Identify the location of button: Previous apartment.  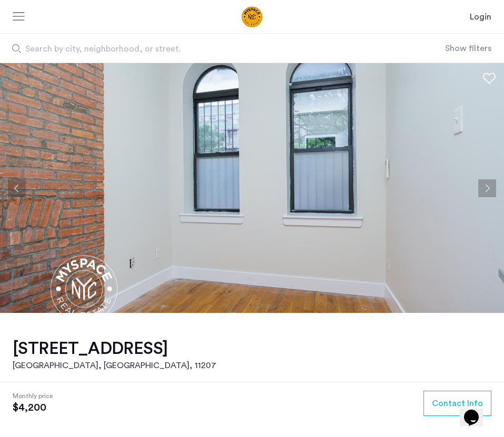
(17, 188).